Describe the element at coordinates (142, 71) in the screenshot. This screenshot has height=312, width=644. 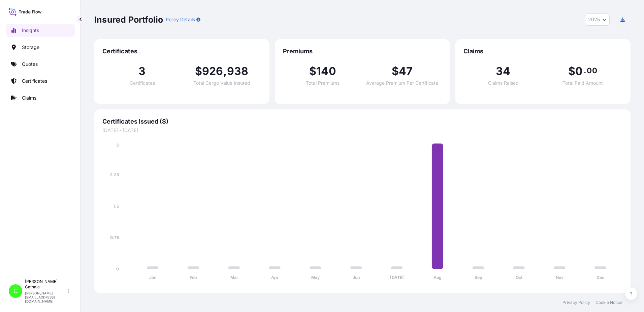
I see `span: 3` at that location.